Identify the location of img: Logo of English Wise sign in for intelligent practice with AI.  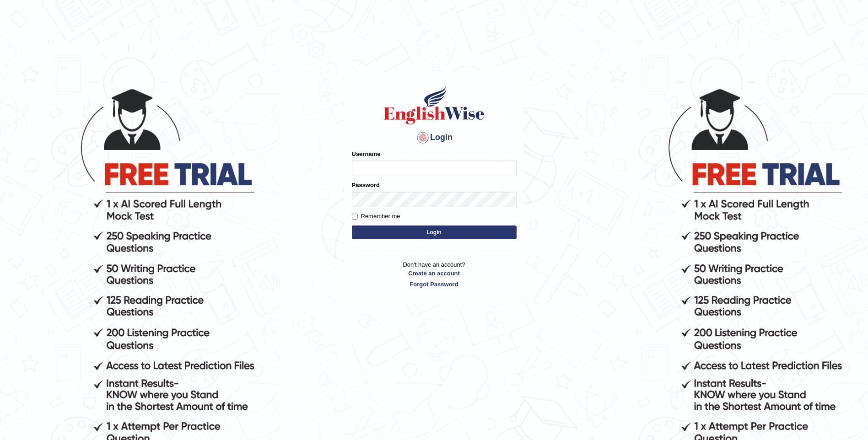
(435, 105).